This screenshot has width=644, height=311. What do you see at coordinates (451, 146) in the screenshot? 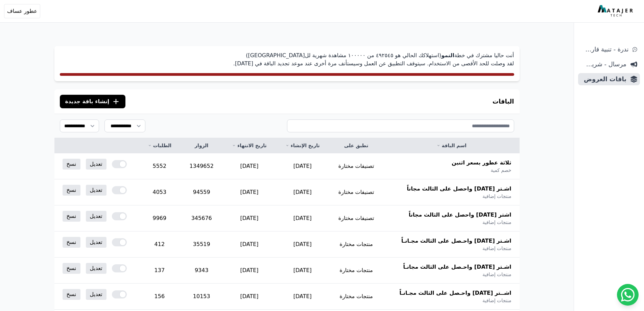
I see `a: اسم الباقة` at bounding box center [451, 146].